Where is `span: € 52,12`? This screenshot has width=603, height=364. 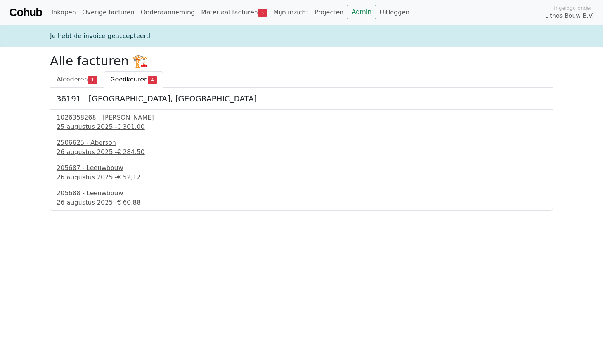
span: € 52,12 is located at coordinates (129, 177).